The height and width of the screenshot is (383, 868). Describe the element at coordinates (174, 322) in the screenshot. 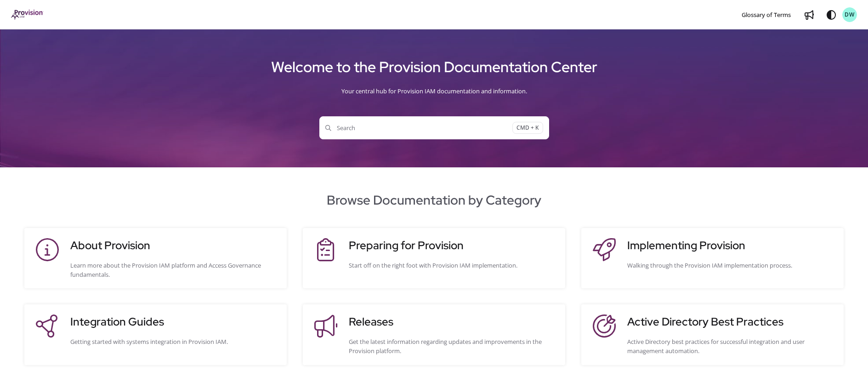

I see `h3: Integration Guides` at that location.